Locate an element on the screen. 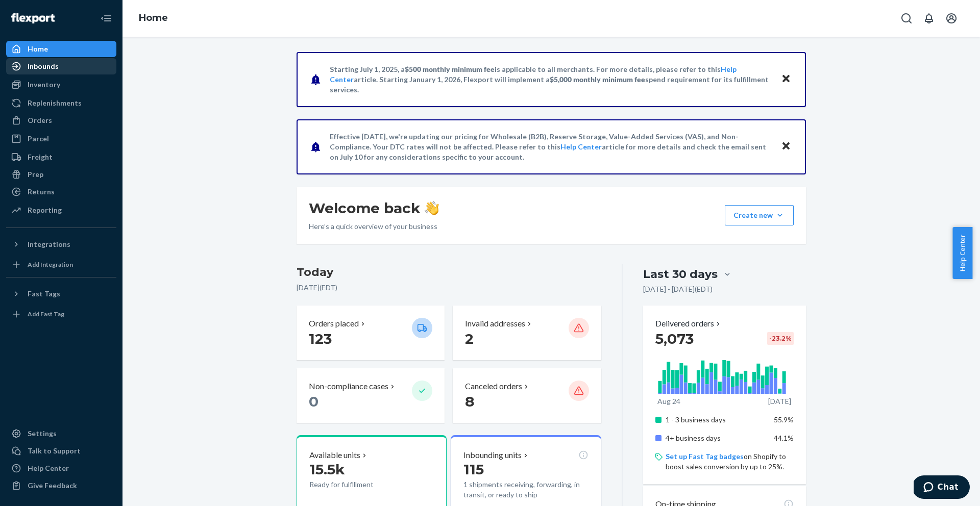 The width and height of the screenshot is (980, 506). div: Freight is located at coordinates (39, 157).